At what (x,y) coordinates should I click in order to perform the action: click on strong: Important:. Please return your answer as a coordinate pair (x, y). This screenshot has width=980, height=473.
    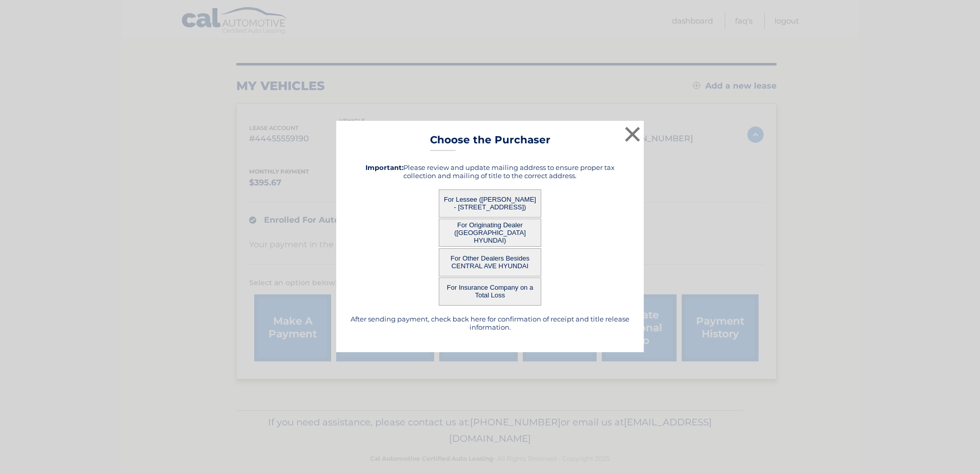
    Looking at the image, I should click on (385, 167).